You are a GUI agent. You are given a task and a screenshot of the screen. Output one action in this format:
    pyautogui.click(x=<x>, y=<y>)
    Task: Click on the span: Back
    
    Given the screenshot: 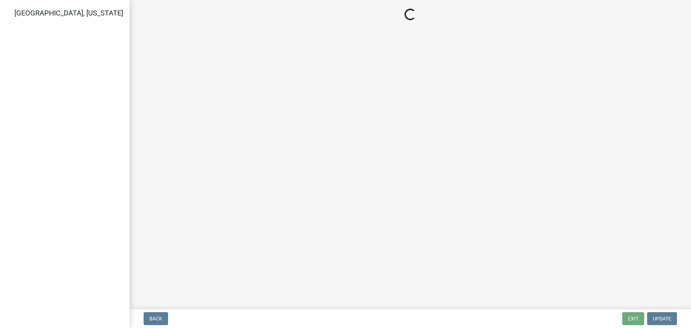 What is the action you would take?
    pyautogui.click(x=156, y=318)
    